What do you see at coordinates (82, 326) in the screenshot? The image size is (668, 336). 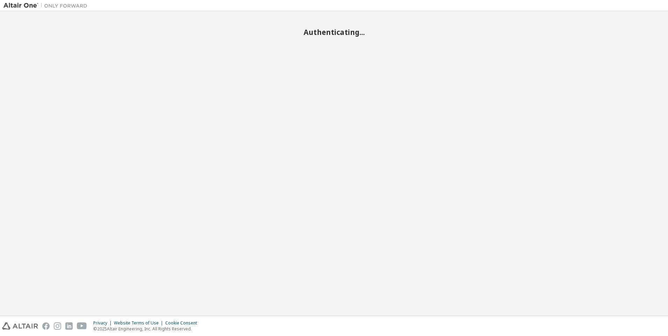 I see `img: youtube.svg` at bounding box center [82, 326].